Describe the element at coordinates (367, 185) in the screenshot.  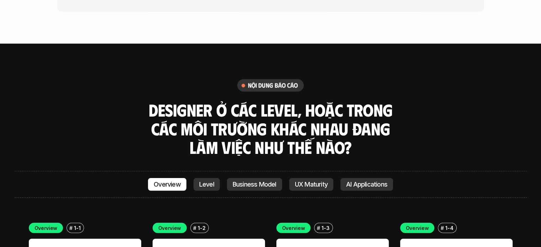
I see `a: AI Applications` at that location.